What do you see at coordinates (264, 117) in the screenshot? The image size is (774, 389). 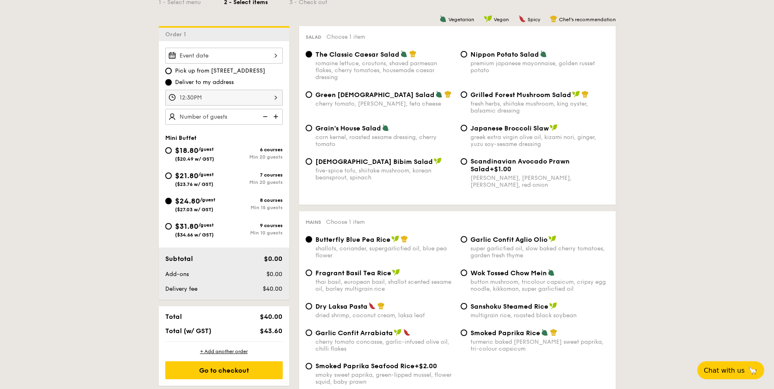 I see `img: icon-reduce.1d2dbef1.svg` at bounding box center [264, 117].